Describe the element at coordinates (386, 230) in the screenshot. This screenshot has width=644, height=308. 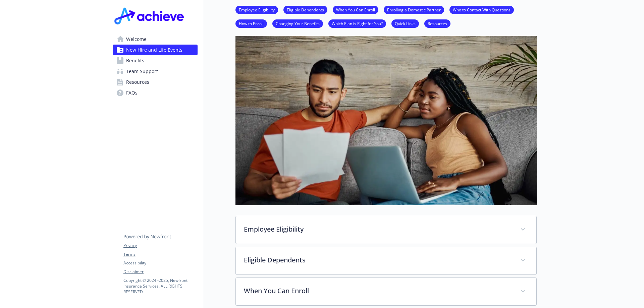
I see `div: Employee Eligibility` at that location.